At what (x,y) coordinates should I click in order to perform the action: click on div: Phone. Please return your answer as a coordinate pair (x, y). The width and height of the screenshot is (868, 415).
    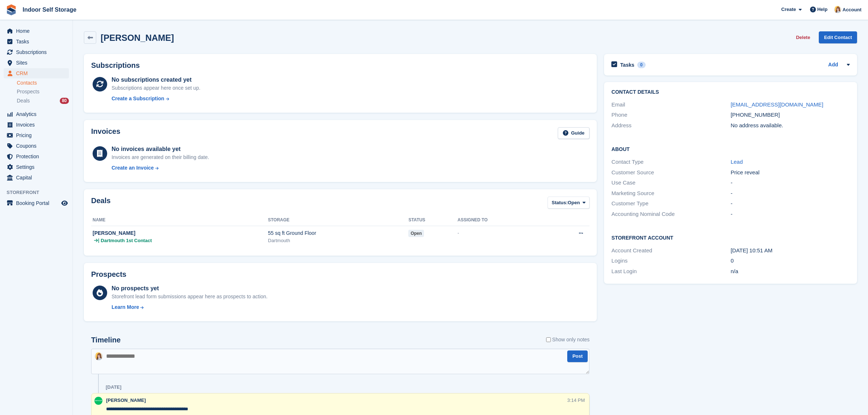
    Looking at the image, I should click on (671, 115).